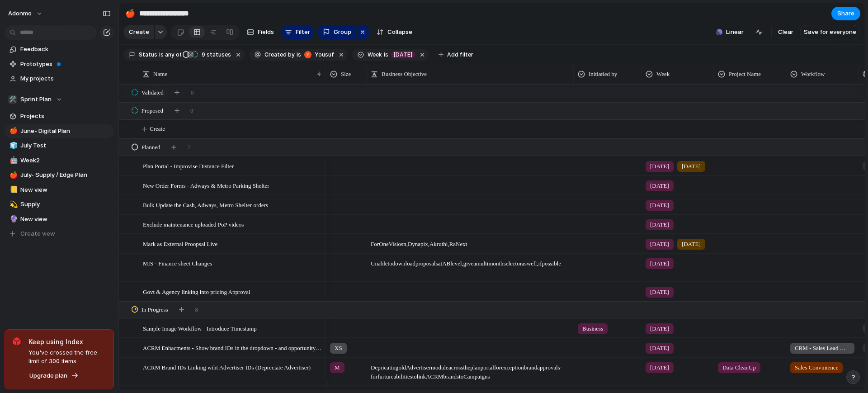 This screenshot has height=393, width=868. Describe the element at coordinates (59, 49) in the screenshot. I see `a: Feedback` at that location.